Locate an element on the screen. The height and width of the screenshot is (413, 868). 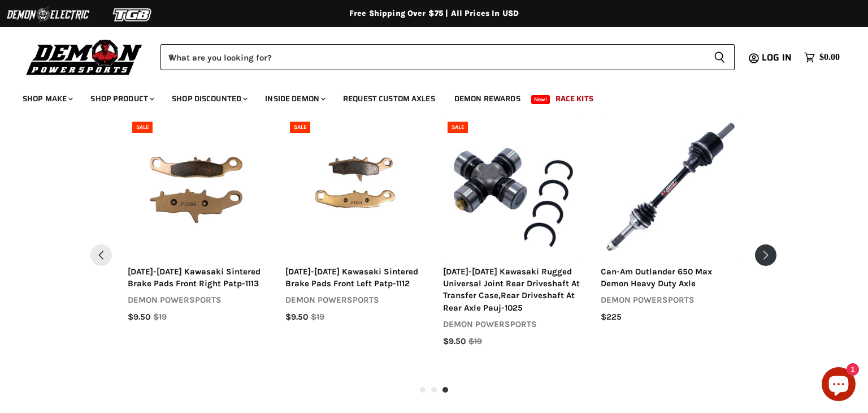
a: Shop Discounted is located at coordinates (209, 99).